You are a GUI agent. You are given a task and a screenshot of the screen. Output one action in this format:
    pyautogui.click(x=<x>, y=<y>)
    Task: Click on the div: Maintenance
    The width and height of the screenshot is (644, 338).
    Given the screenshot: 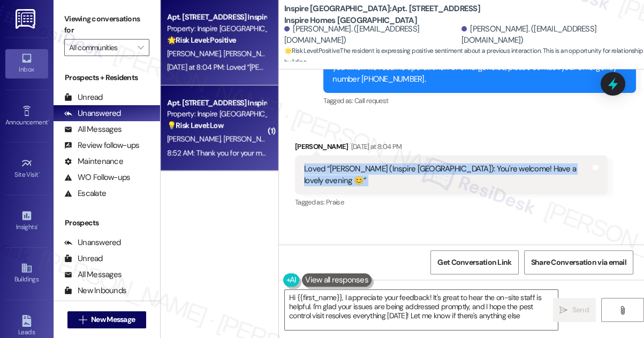 What is the action you would take?
    pyautogui.click(x=93, y=161)
    